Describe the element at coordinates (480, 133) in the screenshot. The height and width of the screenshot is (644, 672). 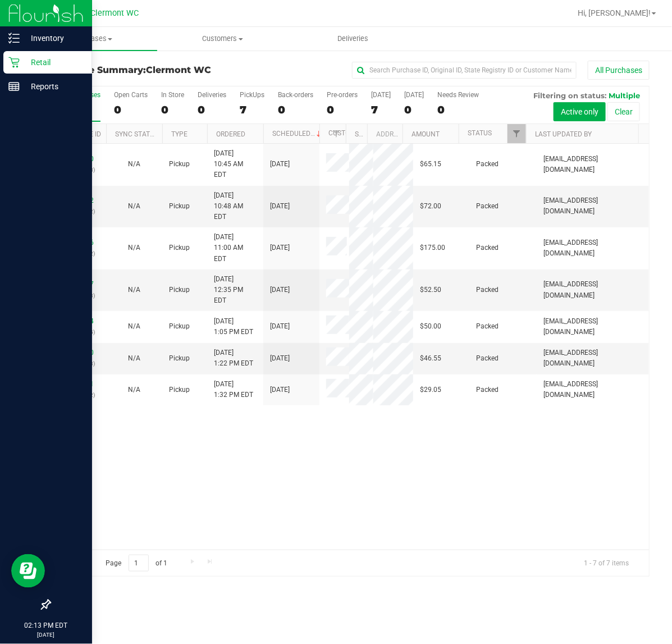
I see `a: Status` at that location.